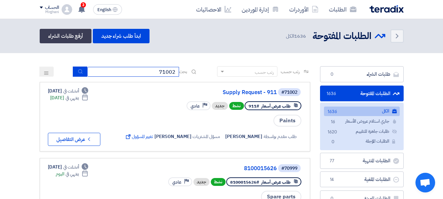 This screenshot has width=443, height=199. Describe the element at coordinates (211, 92) in the screenshot. I see `a: Supply Request - 911` at that location.